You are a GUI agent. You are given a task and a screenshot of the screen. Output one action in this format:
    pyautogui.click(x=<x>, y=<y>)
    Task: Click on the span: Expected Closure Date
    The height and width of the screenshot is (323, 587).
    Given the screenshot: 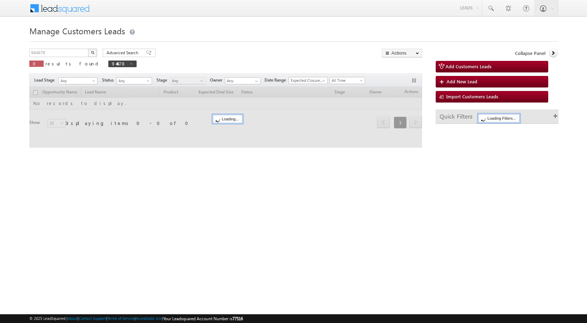 What is the action you would take?
    pyautogui.click(x=307, y=80)
    